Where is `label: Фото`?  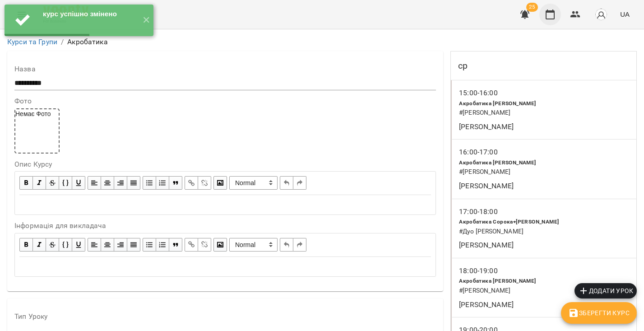
label: Фото is located at coordinates (225, 101).